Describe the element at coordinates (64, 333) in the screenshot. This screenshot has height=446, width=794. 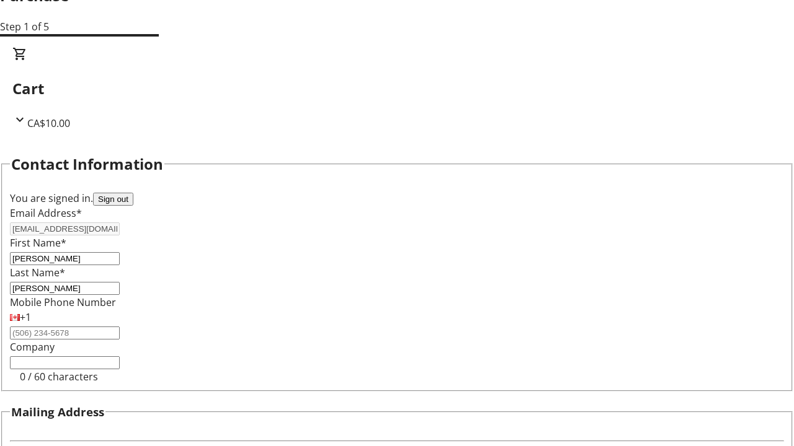
I see `input: (506) 234-5678` at that location.